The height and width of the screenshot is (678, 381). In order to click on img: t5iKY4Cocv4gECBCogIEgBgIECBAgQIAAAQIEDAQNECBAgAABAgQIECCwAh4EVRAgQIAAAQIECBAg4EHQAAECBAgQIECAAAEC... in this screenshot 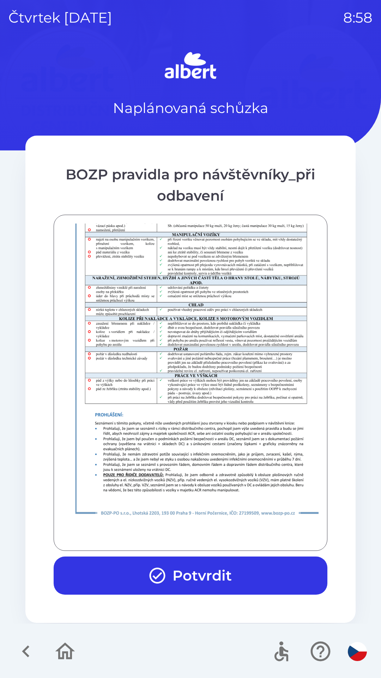, I will do `click(199, 328)`.